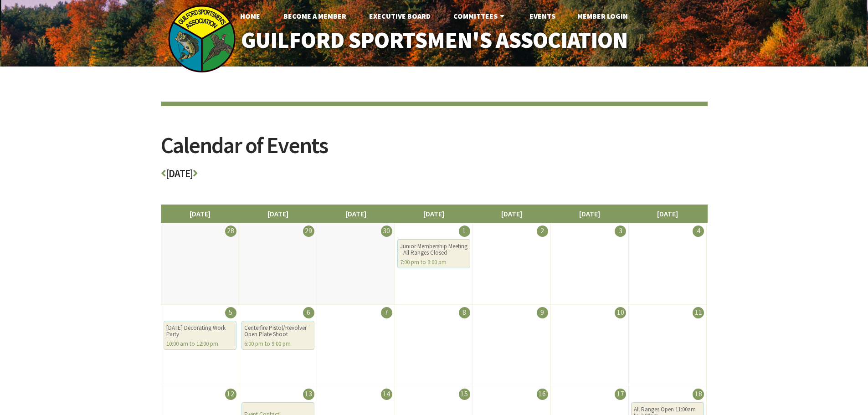  I want to click on div: 5, so click(231, 312).